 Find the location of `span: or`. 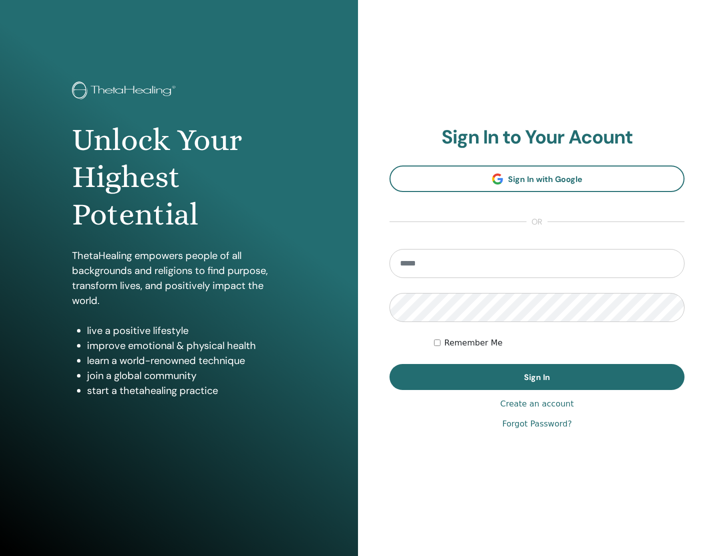

span: or is located at coordinates (537, 222).